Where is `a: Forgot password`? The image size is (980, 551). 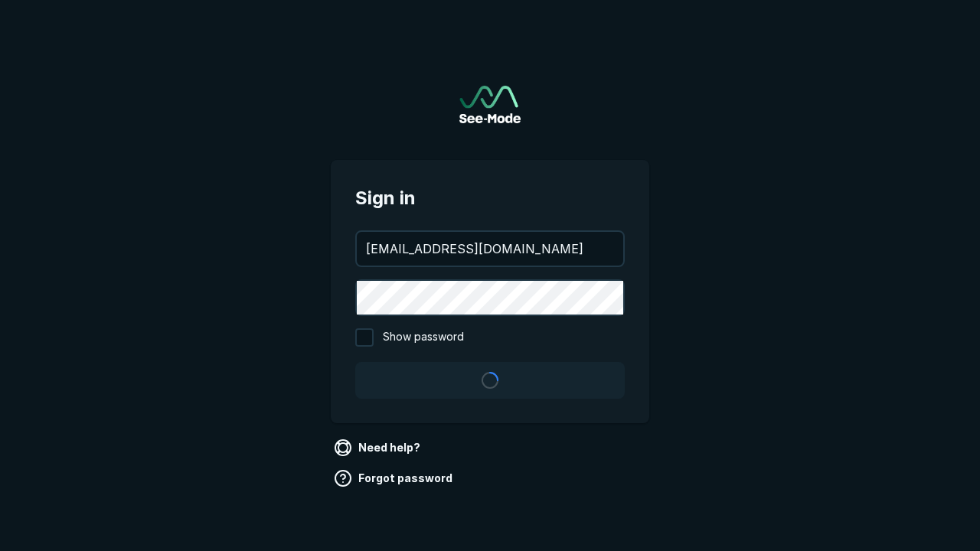
a: Forgot password is located at coordinates (394, 478).